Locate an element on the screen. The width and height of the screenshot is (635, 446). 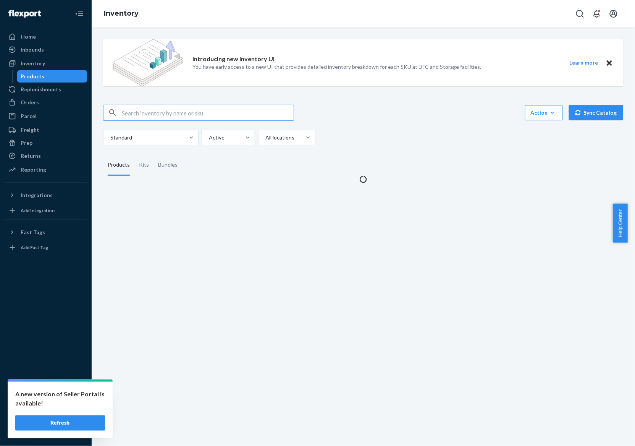
a: Talk to Support is located at coordinates (46, 404).